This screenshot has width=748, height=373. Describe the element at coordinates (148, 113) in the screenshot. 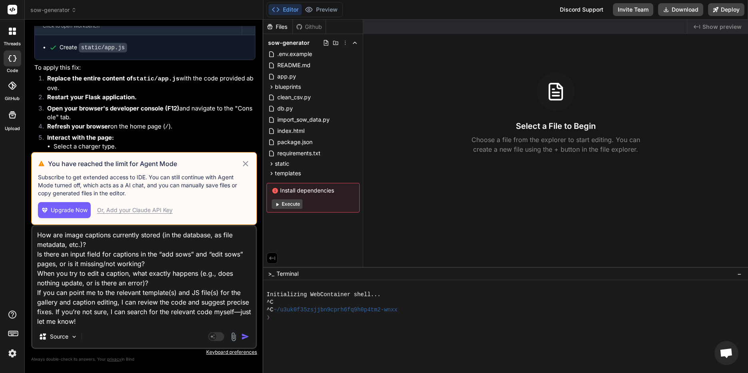

I see `li: and navigate to the "Console" tab.` at that location.